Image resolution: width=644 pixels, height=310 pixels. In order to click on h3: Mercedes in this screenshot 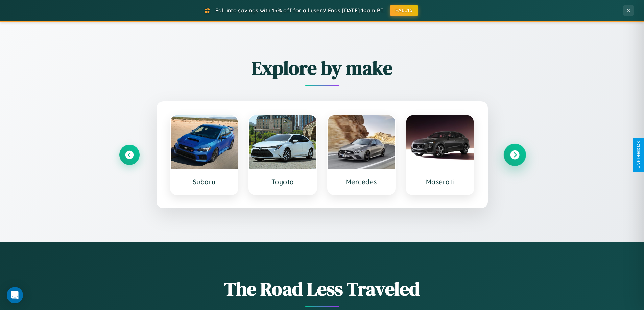, I will do `click(361, 182)`.